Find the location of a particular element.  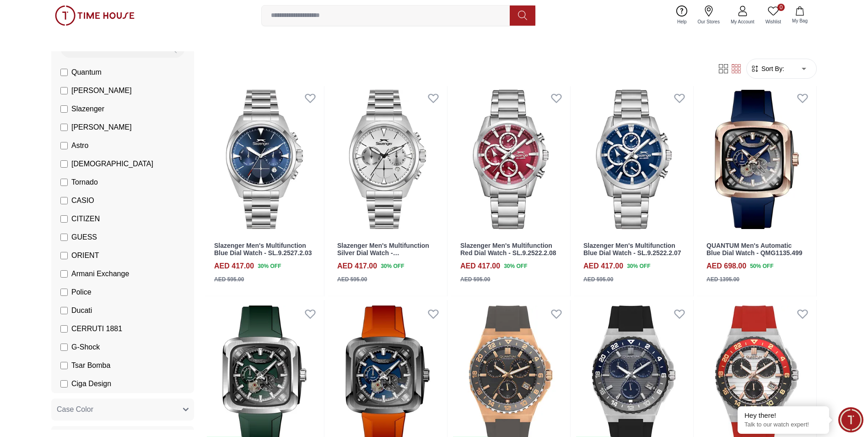

span: 0 is located at coordinates (781, 8).